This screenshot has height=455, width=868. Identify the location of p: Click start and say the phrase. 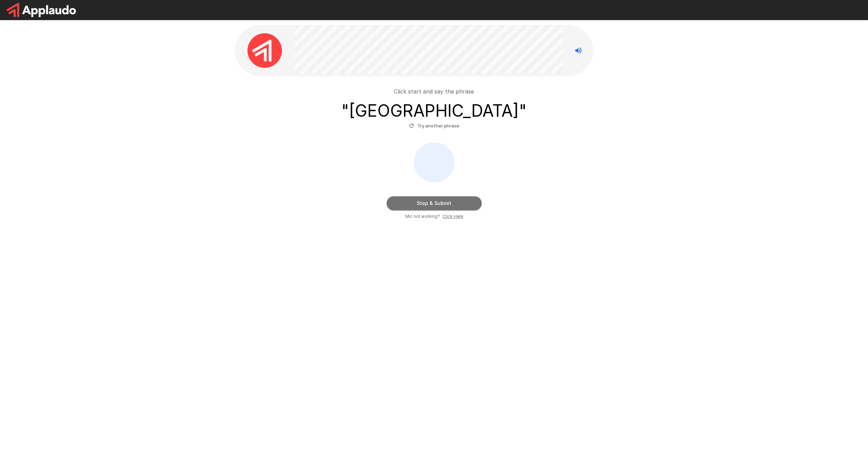
(434, 91).